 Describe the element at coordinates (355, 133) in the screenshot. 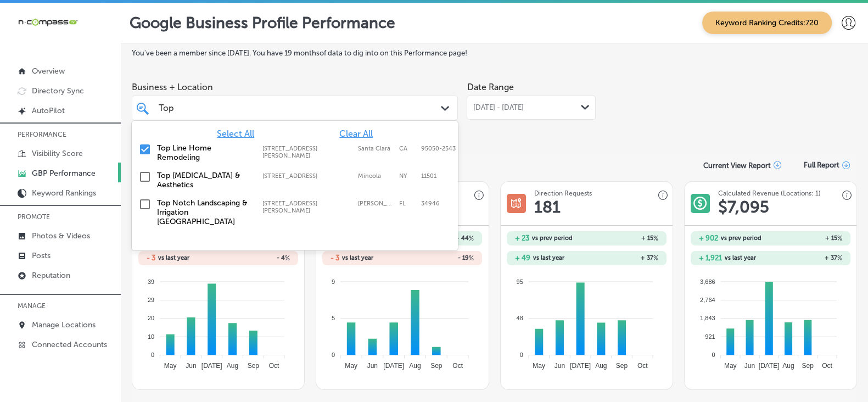

I see `span: Clear All` at that location.